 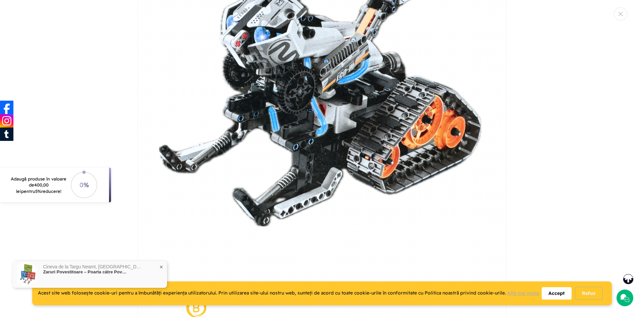 What do you see at coordinates (85, 272) in the screenshot?
I see `a: Zaruri Povestitoare – Poarta către Povești Infinite` at bounding box center [85, 272].